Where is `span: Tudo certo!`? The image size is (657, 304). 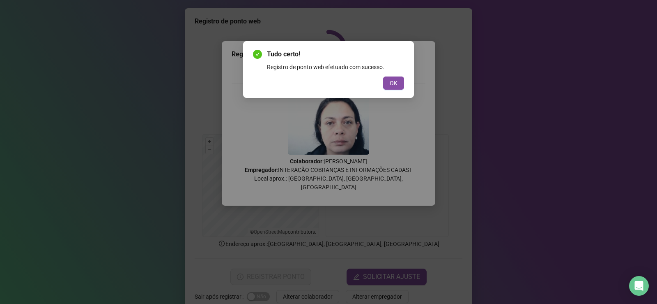
span: Tudo certo! is located at coordinates (336, 54).